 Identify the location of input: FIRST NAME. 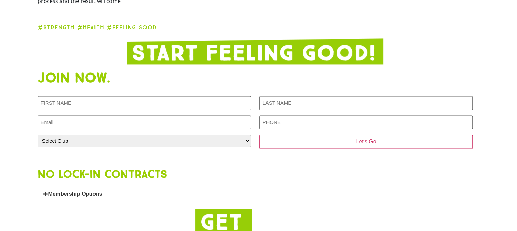
(144, 103).